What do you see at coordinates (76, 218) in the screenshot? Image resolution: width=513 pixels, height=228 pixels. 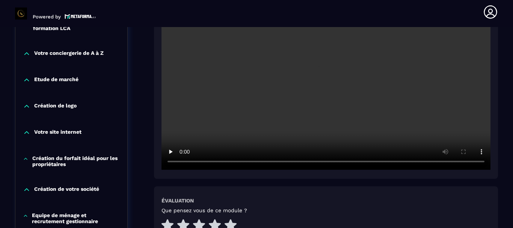 I see `p: Equipe de ménage et recrutement gestionnaire` at bounding box center [76, 218].